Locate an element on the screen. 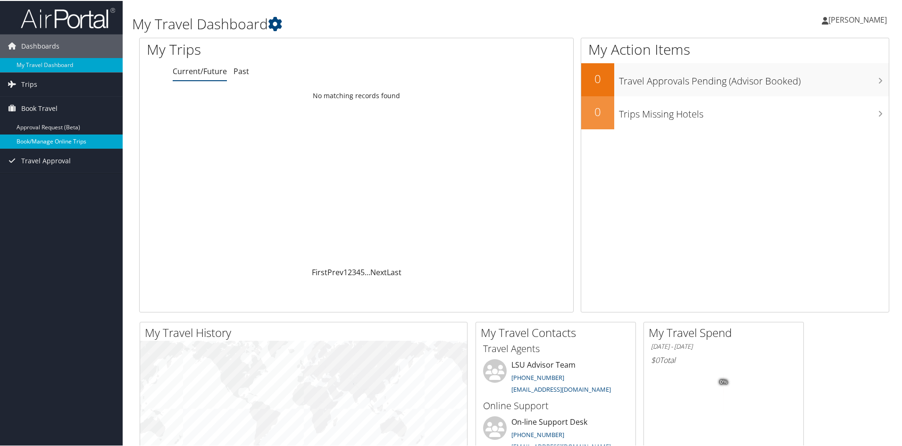 This screenshot has height=446, width=902. span: Trips is located at coordinates (29, 83).